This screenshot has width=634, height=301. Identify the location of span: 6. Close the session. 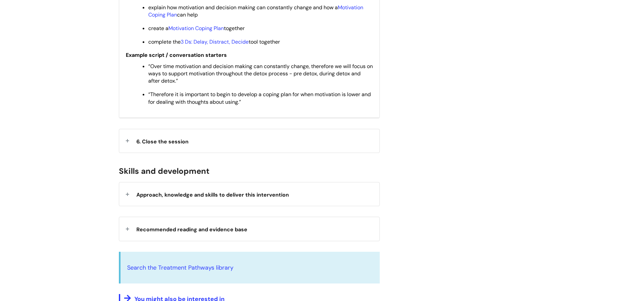
(163, 141).